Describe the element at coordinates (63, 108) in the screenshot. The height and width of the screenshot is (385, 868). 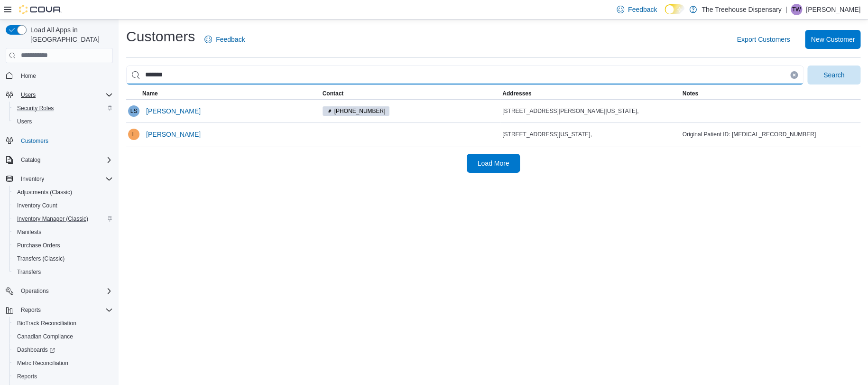
I see `button: Security Roles` at that location.